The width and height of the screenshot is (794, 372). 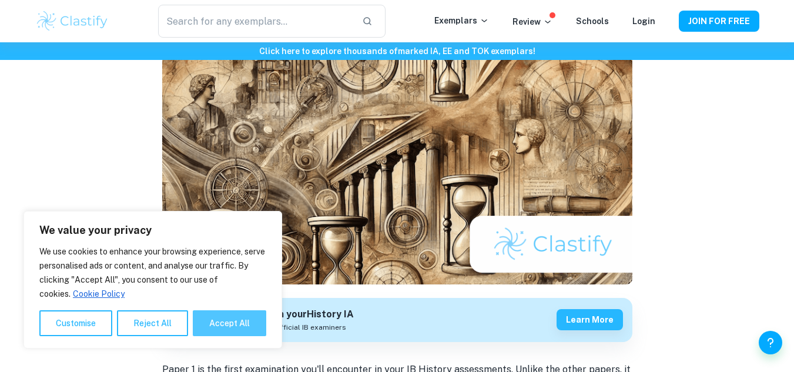 What do you see at coordinates (153, 273) in the screenshot?
I see `p: We use cookies to enhance your browsing experience, serve personalised ads or content, and analys...` at bounding box center [153, 273].